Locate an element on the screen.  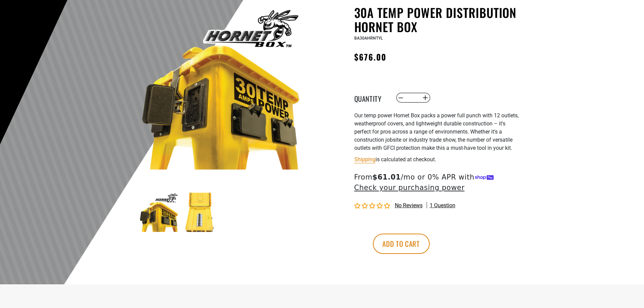
div: is calculated at checkout. is located at coordinates (437, 159).